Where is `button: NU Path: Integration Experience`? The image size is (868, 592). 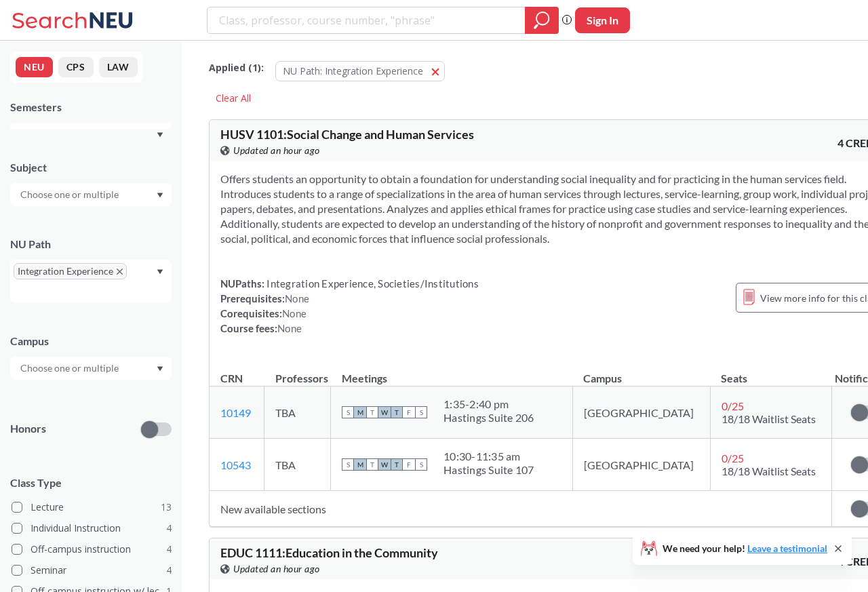
button: NU Path: Integration Experience is located at coordinates (360, 71).